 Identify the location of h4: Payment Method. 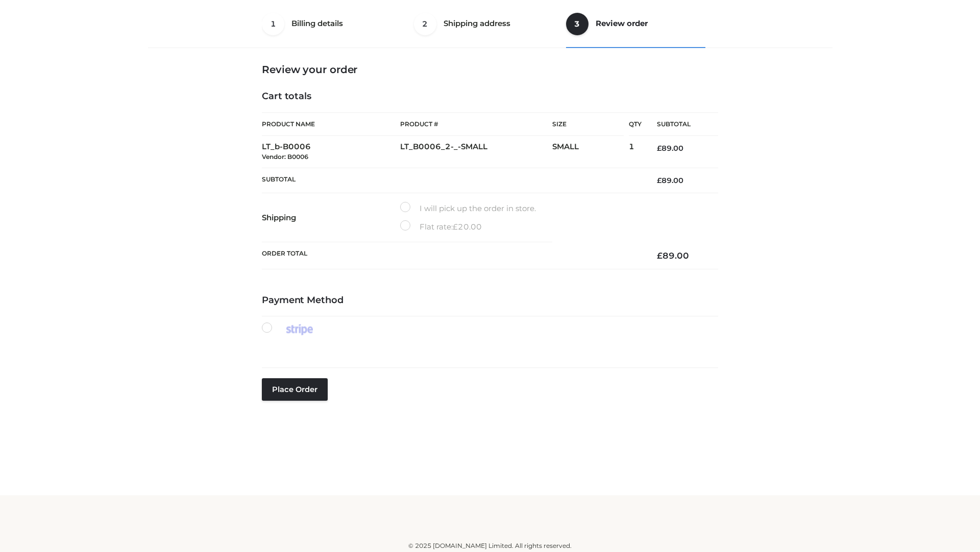
(490, 300).